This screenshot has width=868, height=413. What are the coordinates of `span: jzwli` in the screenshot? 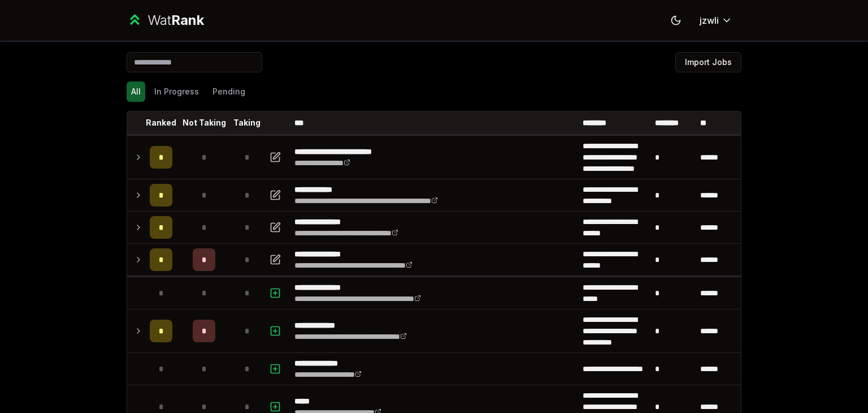 It's located at (709, 20).